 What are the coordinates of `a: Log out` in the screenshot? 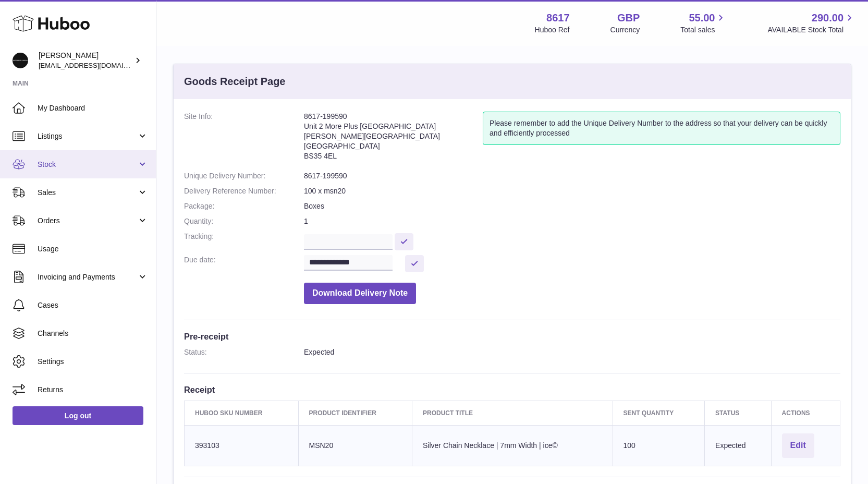 It's located at (77, 415).